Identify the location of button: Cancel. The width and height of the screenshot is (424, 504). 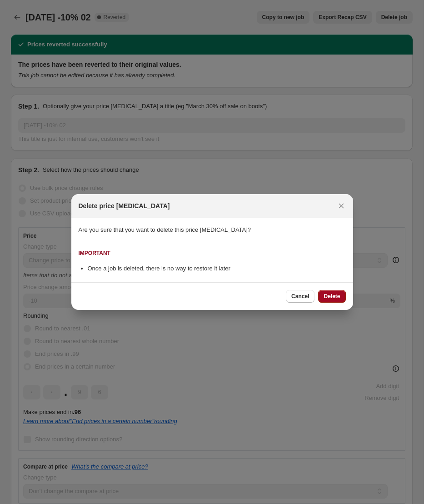
(300, 296).